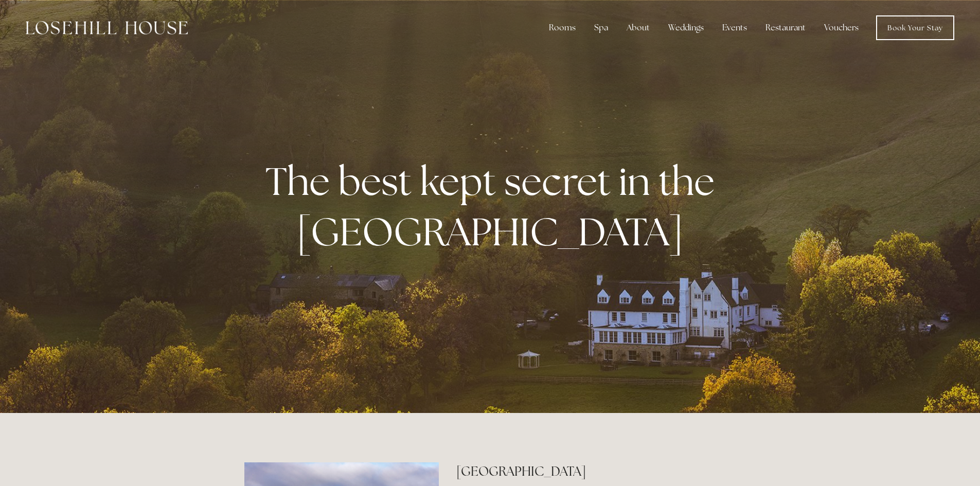 This screenshot has width=980, height=486. I want to click on img: Losehill House, so click(106, 28).